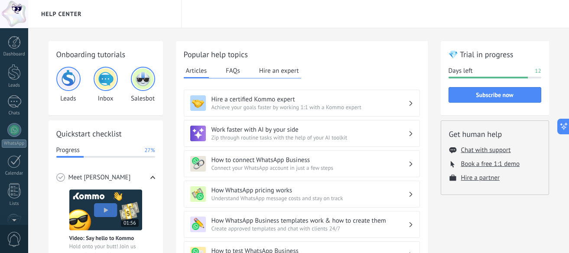 This screenshot has width=569, height=253. What do you see at coordinates (106, 134) in the screenshot?
I see `h2: Quickstart checklist` at bounding box center [106, 134].